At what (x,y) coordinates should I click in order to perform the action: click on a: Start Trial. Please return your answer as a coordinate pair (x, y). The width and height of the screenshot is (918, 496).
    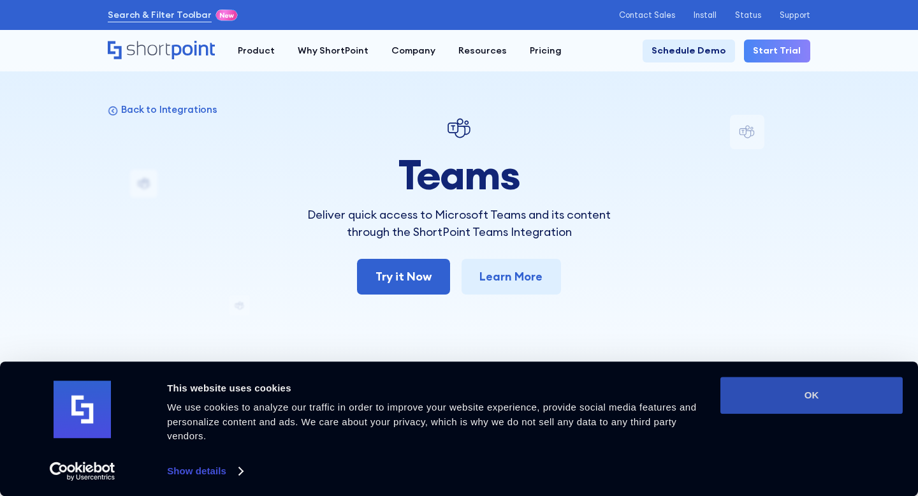
    Looking at the image, I should click on (777, 51).